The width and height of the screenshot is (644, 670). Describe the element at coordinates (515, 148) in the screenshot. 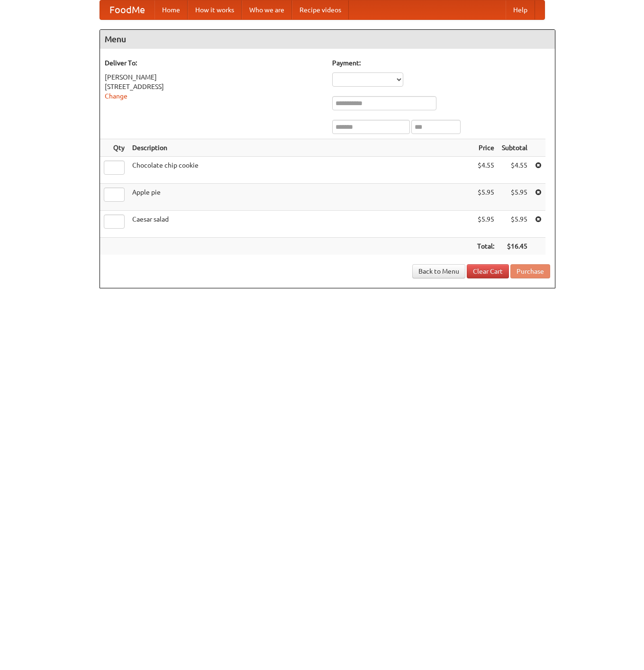

I see `th: Subtotal` at that location.